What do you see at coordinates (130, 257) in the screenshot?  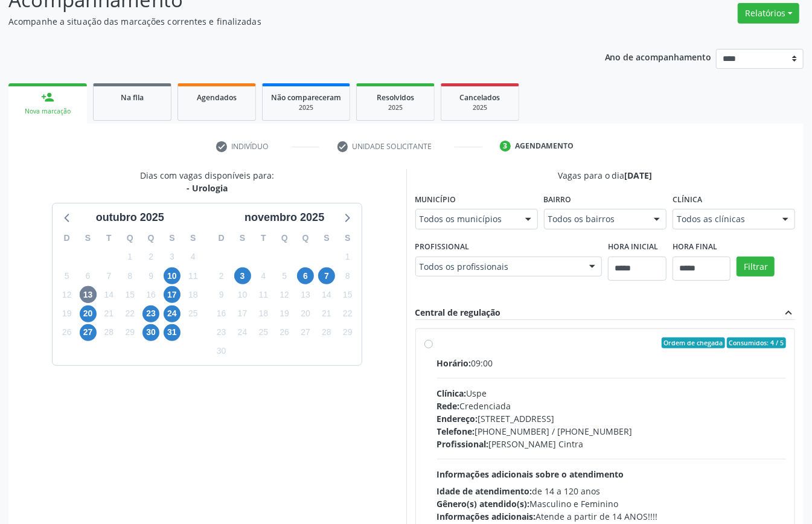 I see `span: quarta-feira, 1 de outubro de 2025` at bounding box center [130, 257].